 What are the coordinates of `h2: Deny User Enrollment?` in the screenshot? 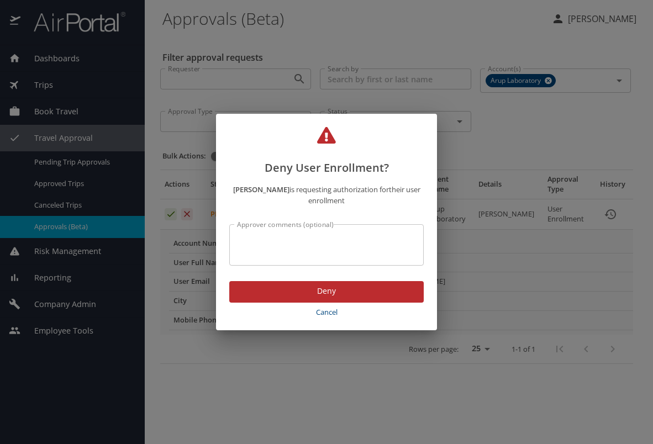 It's located at (326, 152).